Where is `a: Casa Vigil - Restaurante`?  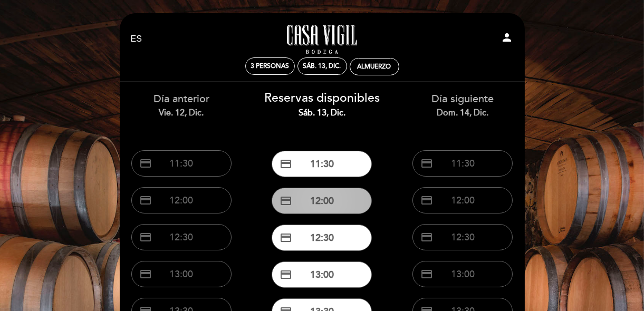 a: Casa Vigil - Restaurante is located at coordinates (323, 39).